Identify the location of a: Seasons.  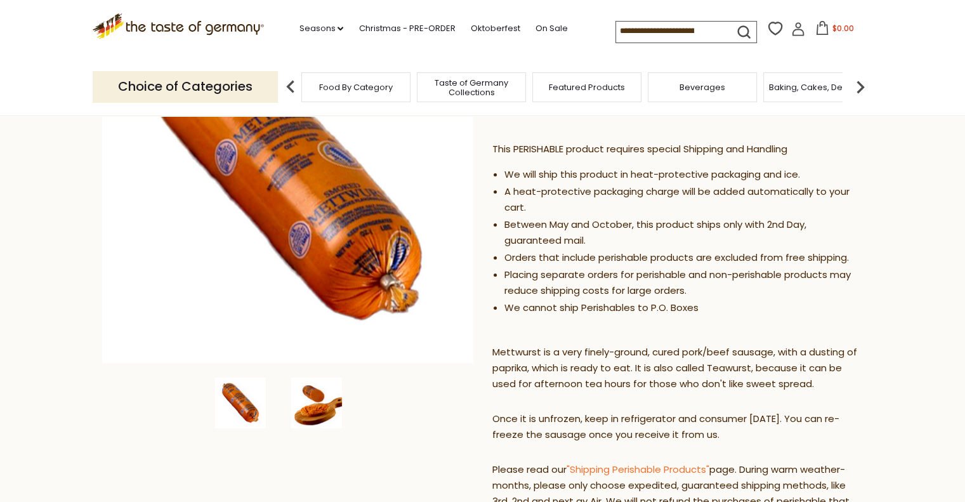
(321, 29).